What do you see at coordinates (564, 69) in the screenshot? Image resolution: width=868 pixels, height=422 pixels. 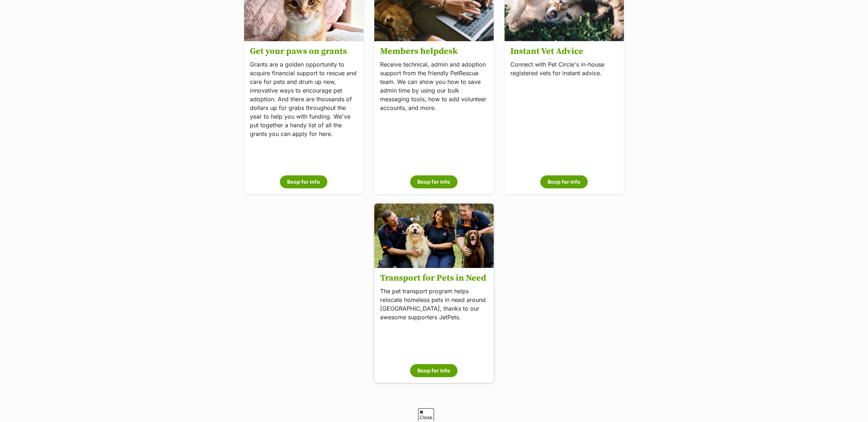 I see `p: Connect with Pet Circle's in-house registered vets for instant advice.` at bounding box center [564, 69].